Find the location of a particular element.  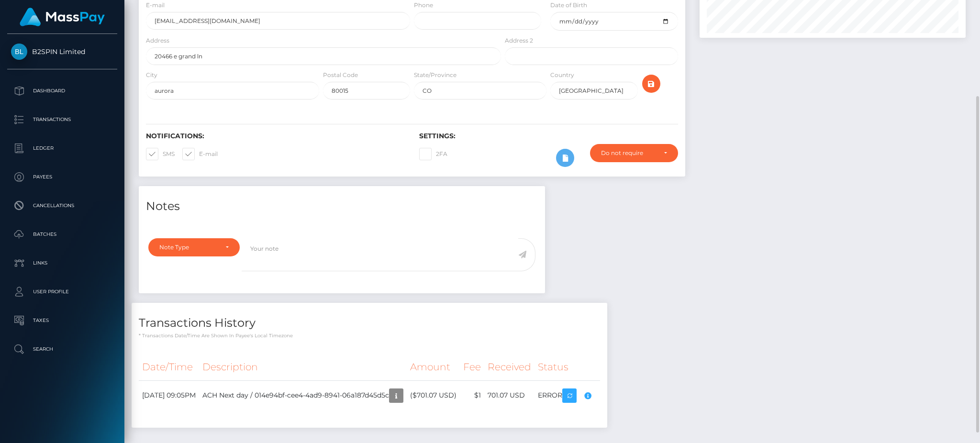

img: MassPay Logo is located at coordinates (62, 17).